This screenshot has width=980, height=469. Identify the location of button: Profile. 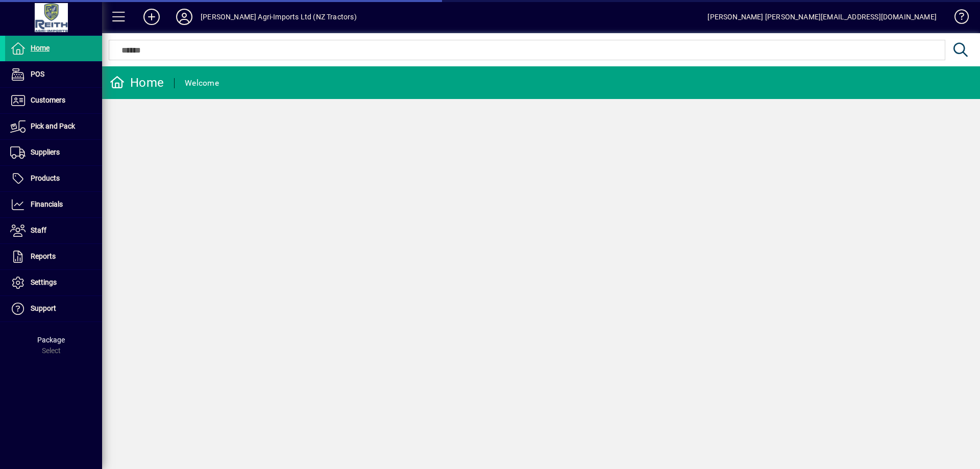
(184, 17).